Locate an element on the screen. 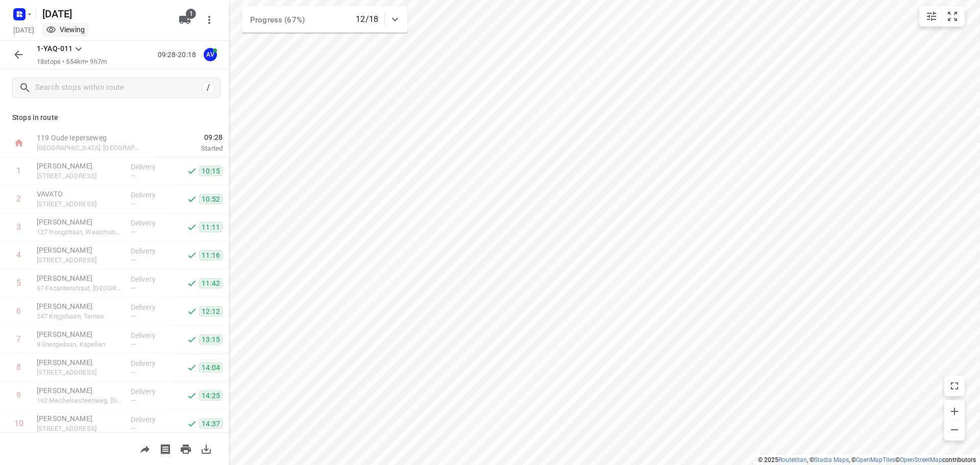 This screenshot has height=465, width=980. span: 11:42 is located at coordinates (210, 283).